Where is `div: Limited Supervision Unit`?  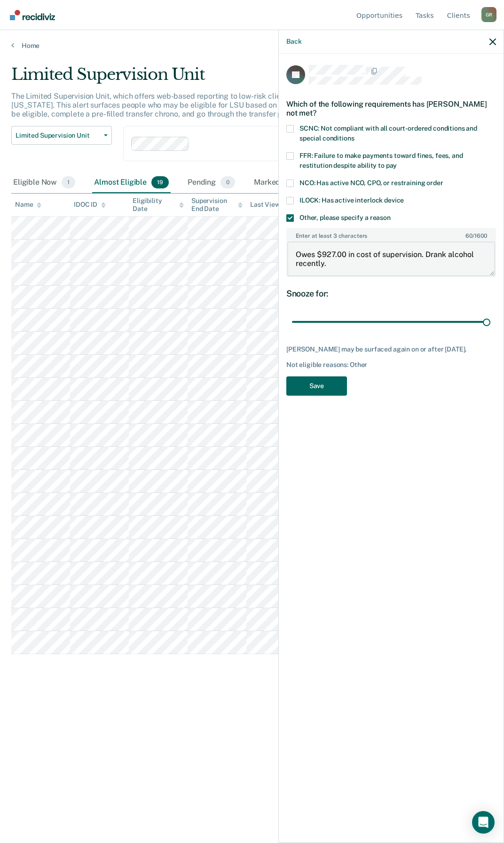 div: Limited Supervision Unit is located at coordinates (238, 78).